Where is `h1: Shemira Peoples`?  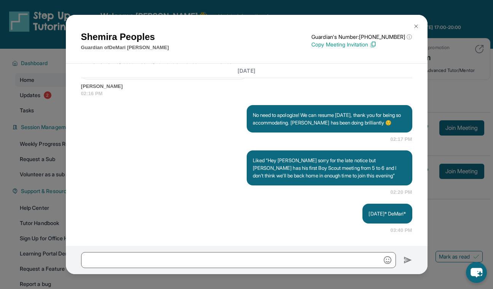 h1: Shemira Peoples is located at coordinates (125, 37).